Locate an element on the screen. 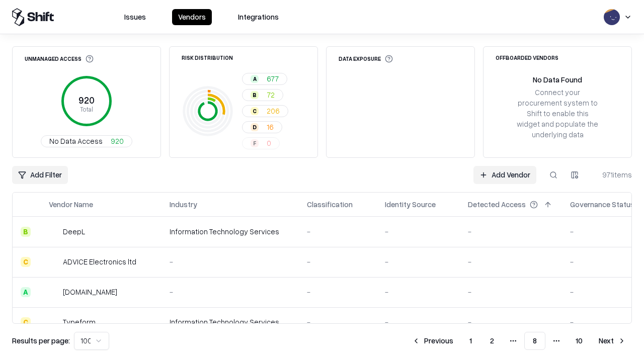  tspan: Total is located at coordinates (87, 109).